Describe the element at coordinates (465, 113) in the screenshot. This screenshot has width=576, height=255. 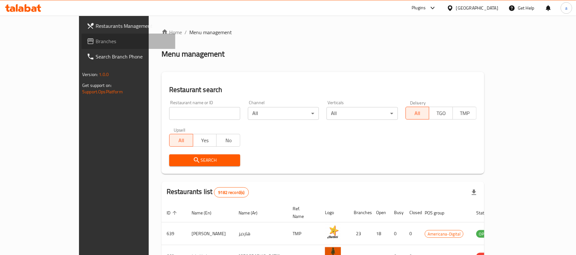
I see `span: TMP` at that location.